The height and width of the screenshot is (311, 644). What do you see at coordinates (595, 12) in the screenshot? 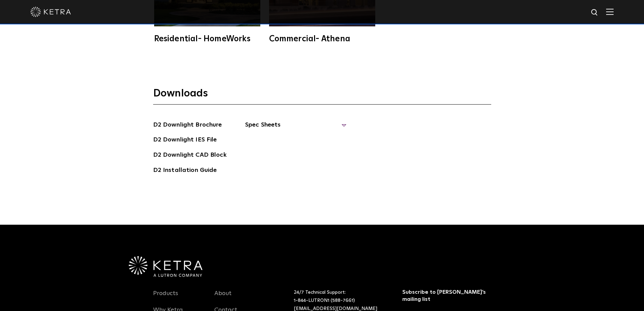
I see `img: search icon` at bounding box center [595, 12].